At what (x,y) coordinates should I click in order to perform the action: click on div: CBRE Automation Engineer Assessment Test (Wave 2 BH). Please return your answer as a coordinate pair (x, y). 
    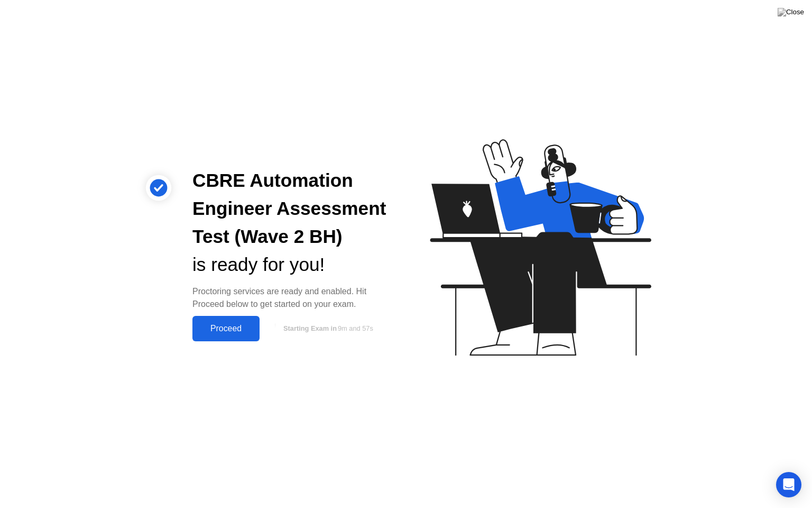
    Looking at the image, I should click on (291, 208).